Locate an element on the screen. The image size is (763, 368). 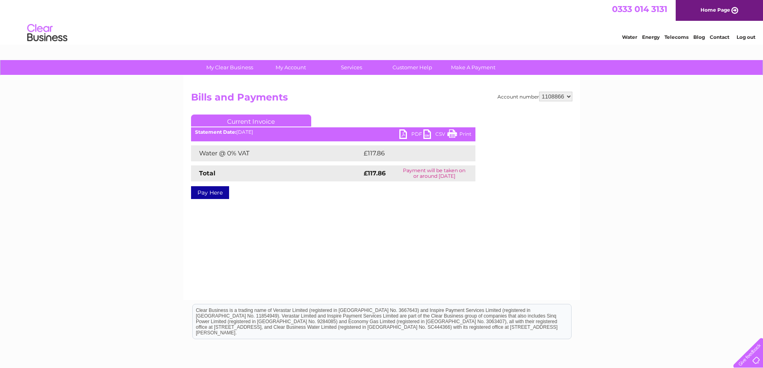
a: Blog is located at coordinates (699, 37).